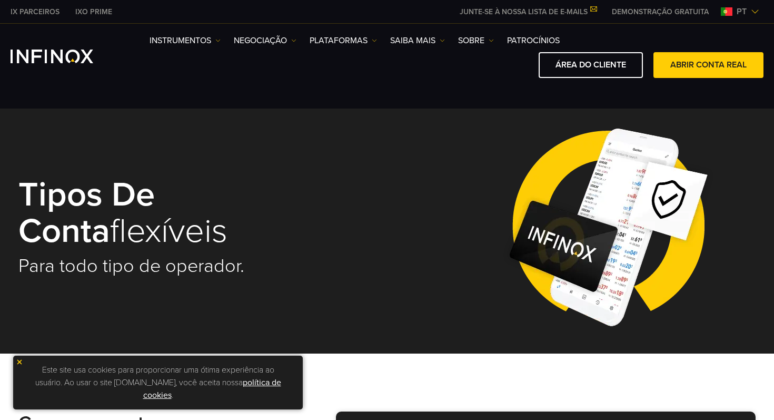  I want to click on p: Este site usa cookies para proporcionar uma ótima experiência ao usuário. Ao usar o site [DOMAIN_..., so click(158, 382).